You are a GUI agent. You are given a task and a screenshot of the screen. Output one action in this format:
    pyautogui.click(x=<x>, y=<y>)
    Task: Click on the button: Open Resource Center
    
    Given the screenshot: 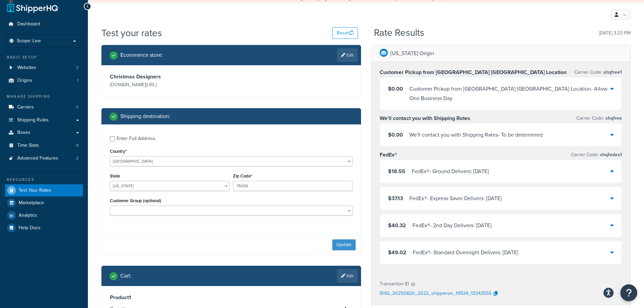 What is the action you would take?
    pyautogui.click(x=629, y=293)
    